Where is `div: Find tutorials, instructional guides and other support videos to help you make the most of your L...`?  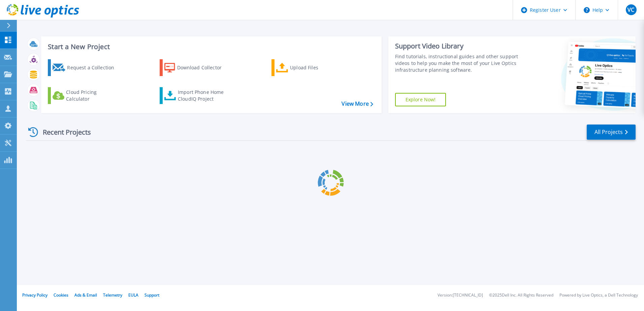
div: Find tutorials, instructional guides and other support videos to help you make the most of your L... is located at coordinates (458, 63).